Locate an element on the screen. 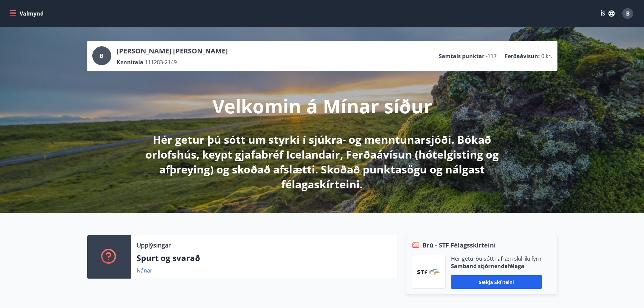  span: 0 kr. is located at coordinates (547, 56).